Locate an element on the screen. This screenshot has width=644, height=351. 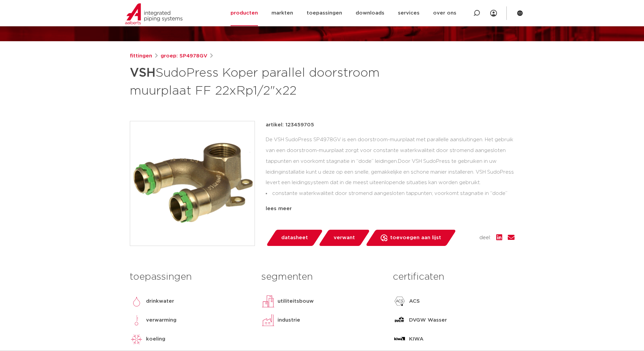
p: KIWA is located at coordinates (416, 339).